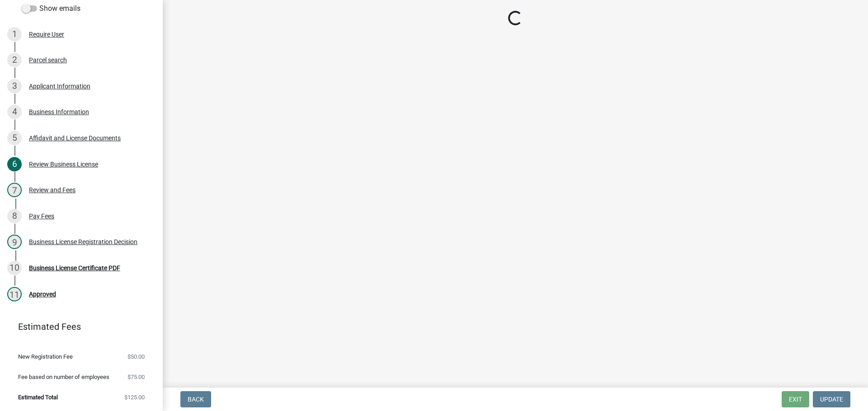 Image resolution: width=868 pixels, height=411 pixels. What do you see at coordinates (75, 138) in the screenshot?
I see `div: Affidavit and License Documents` at bounding box center [75, 138].